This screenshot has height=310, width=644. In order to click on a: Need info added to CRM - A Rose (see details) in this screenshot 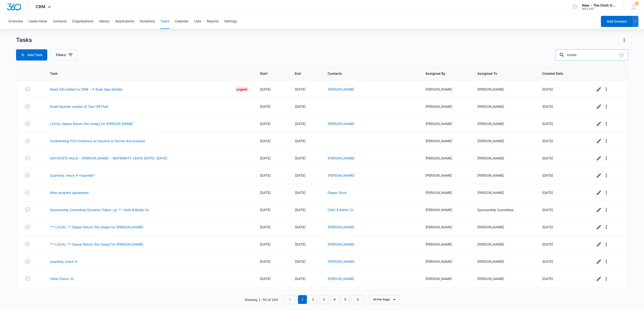, I will do `click(86, 89)`.